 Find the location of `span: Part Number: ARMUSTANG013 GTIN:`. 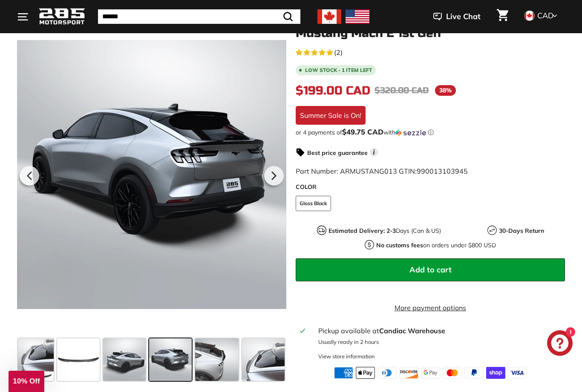

span: Part Number: ARMUSTANG013 GTIN: is located at coordinates (382, 171).